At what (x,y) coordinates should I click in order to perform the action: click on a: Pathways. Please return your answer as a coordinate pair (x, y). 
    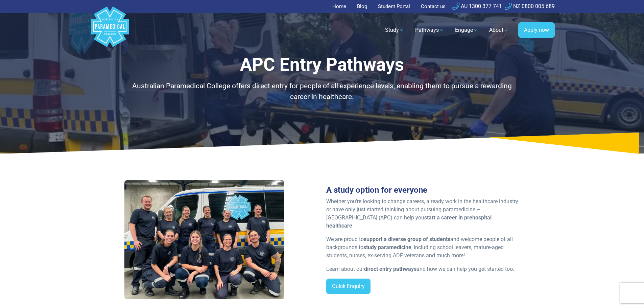
    Looking at the image, I should click on (430, 30).